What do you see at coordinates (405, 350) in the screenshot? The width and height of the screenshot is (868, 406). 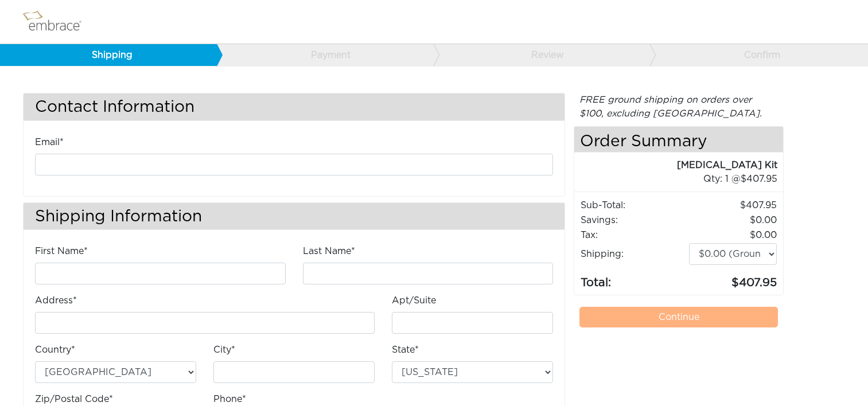 I see `label: State*` at bounding box center [405, 350].